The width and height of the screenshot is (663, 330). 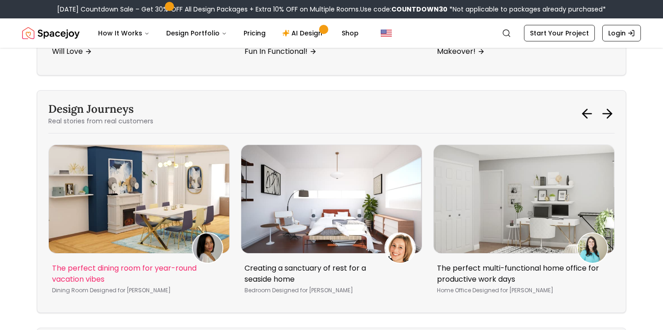 I want to click on nav: Main, so click(x=228, y=33).